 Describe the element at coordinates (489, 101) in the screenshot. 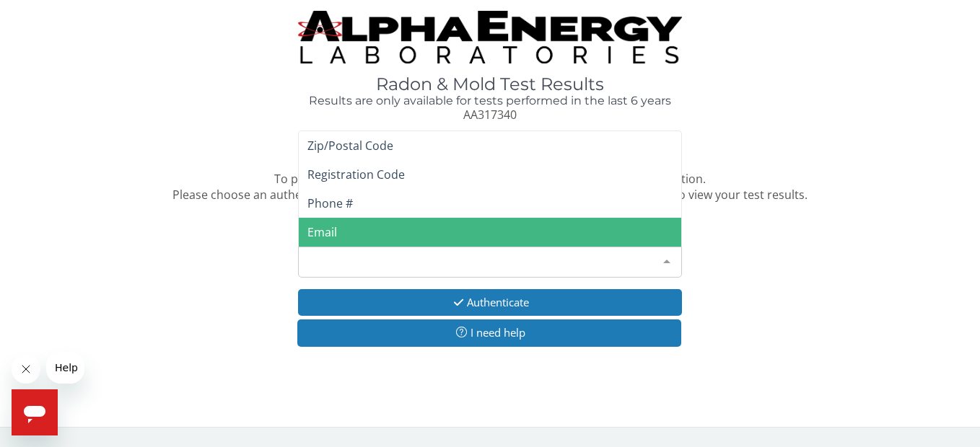

I see `h4: Results are only available for tests performed in the last 6 years` at that location.